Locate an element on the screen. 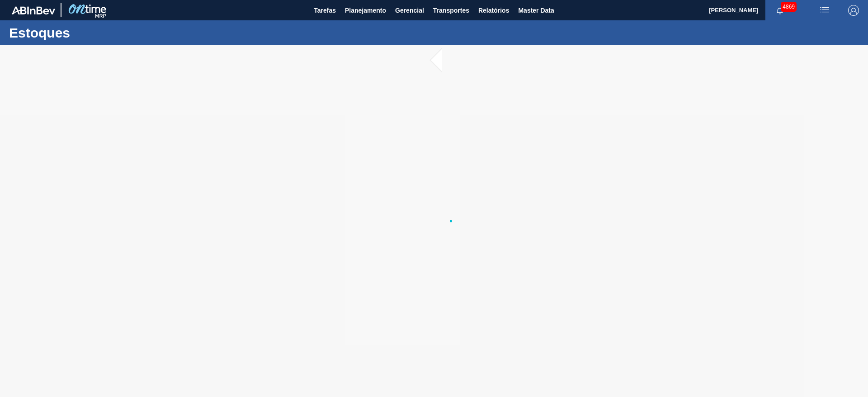 The image size is (868, 397). span: Transportes is located at coordinates (451, 11).